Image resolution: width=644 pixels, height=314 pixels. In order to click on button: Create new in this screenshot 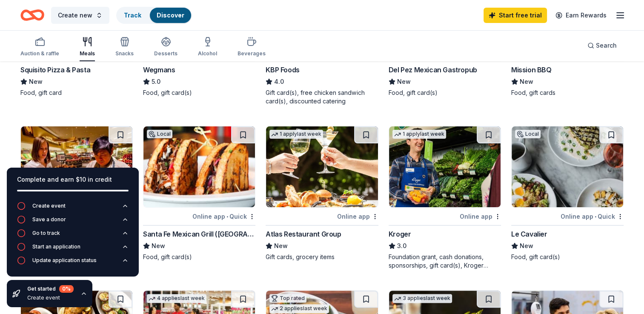, I will do `click(80, 16)`.